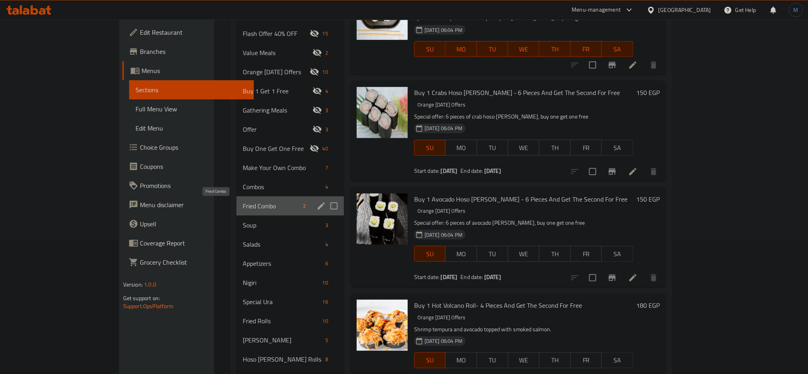  Describe the element at coordinates (278, 53) in the screenshot. I see `span: Value Meals` at that location.